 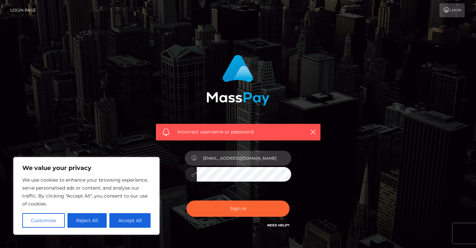 I want to click on a: Login, so click(x=452, y=10).